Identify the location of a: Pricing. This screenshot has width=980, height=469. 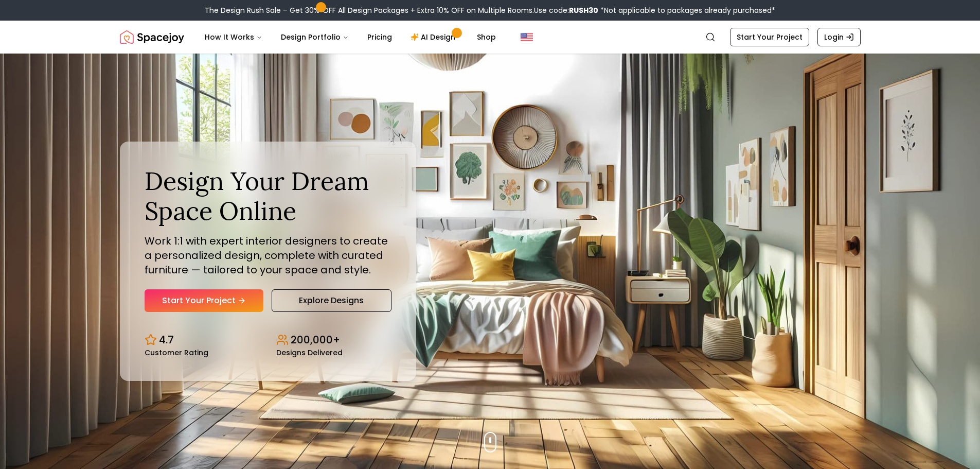
(380, 37).